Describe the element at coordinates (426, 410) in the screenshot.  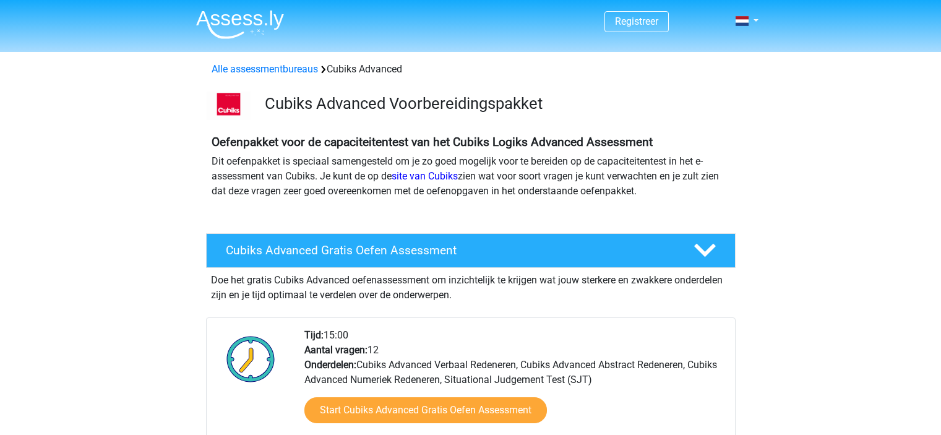
I see `a: Start Cubiks Advanced Gratis Oefen Assessment` at that location.